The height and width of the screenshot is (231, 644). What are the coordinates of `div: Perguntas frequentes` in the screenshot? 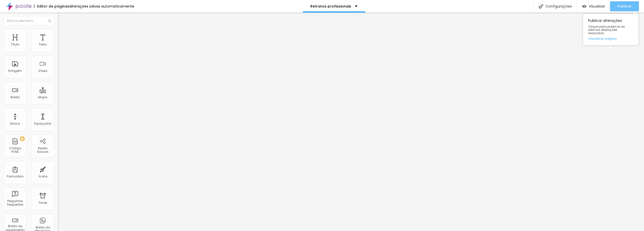 It's located at (15, 203).